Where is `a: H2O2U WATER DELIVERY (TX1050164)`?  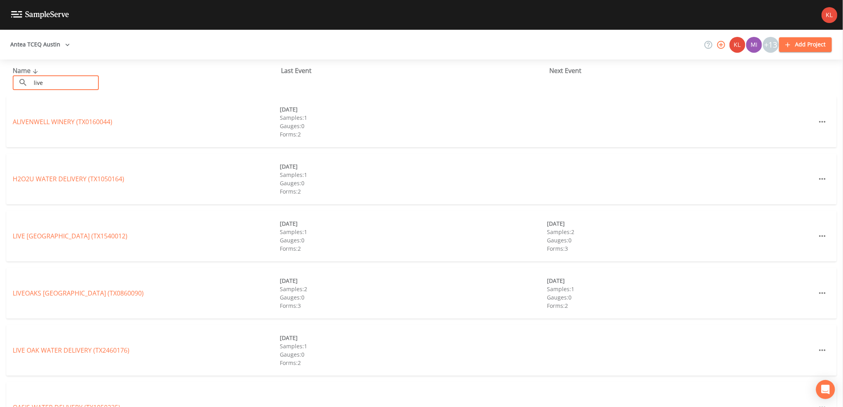 a: H2O2U WATER DELIVERY (TX1050164) is located at coordinates (68, 179).